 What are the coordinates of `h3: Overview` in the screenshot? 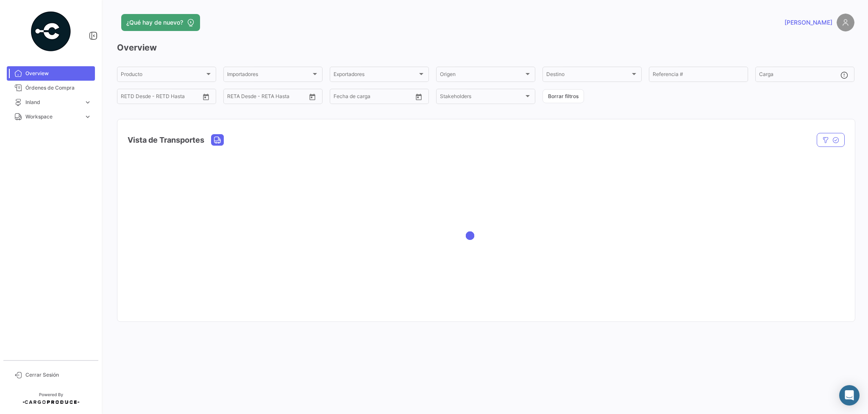 It's located at (486, 48).